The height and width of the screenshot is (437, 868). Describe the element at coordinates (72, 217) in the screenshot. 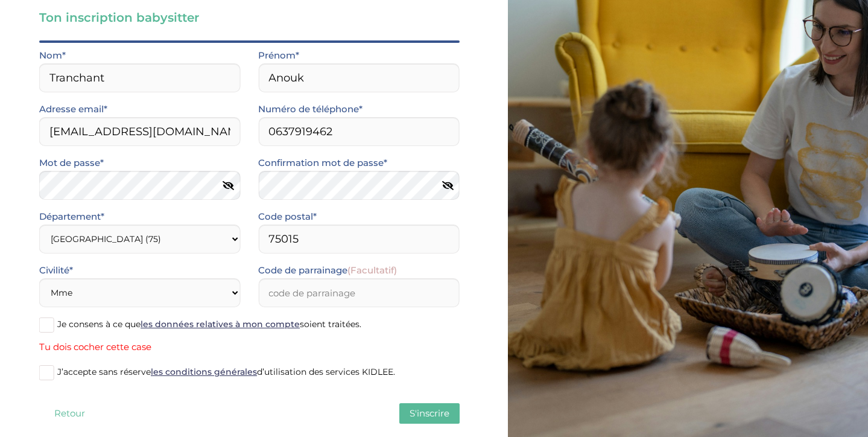

I see `label: Département*` at that location.